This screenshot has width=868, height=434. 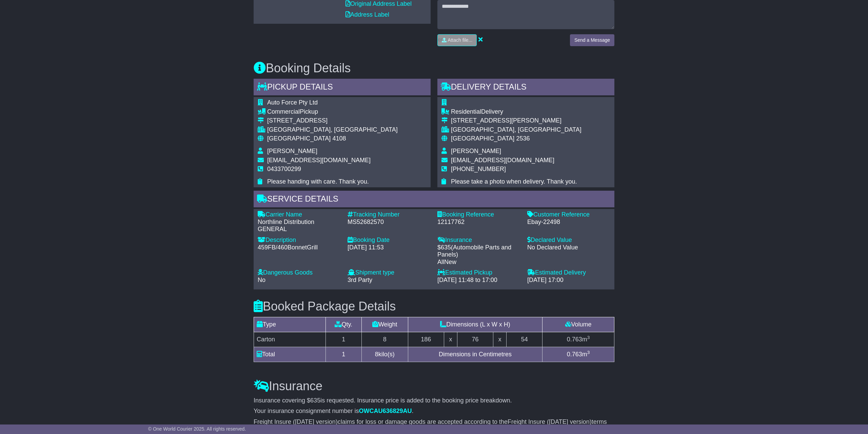 I want to click on span: No, so click(x=261, y=280).